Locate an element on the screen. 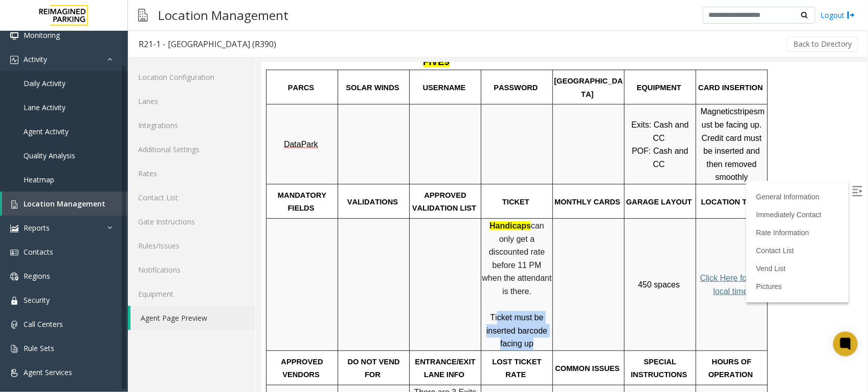 This screenshot has width=868, height=392. span: LOCATION TIME is located at coordinates (470, 139).